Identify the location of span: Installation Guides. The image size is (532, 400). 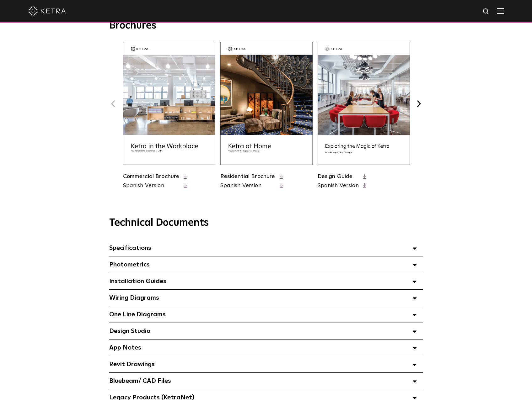
(138, 281).